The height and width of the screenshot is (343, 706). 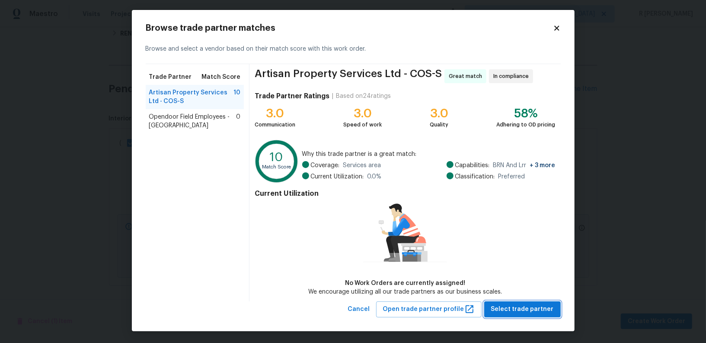 I want to click on text: 10, so click(x=277, y=157).